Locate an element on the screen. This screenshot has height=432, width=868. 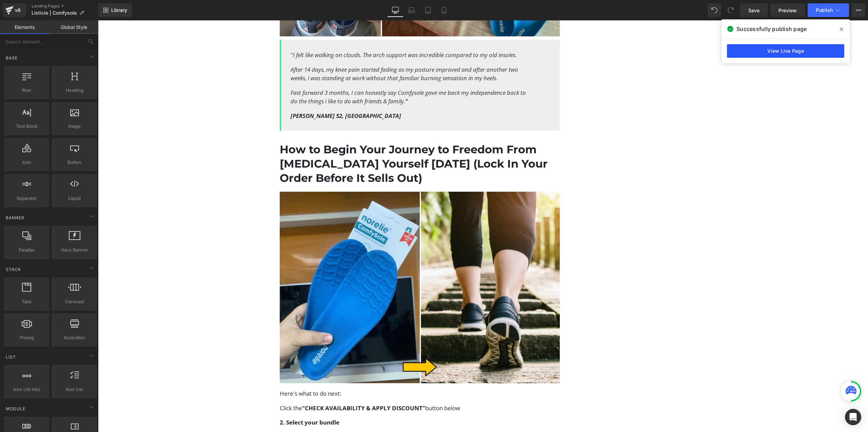
span: Publish is located at coordinates (824, 10).